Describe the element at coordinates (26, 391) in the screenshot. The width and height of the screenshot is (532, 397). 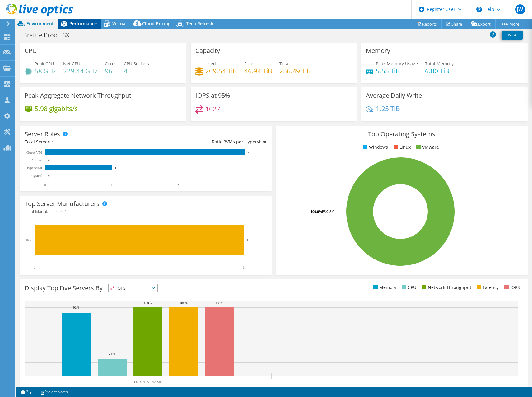
I see `a: 2` at that location.